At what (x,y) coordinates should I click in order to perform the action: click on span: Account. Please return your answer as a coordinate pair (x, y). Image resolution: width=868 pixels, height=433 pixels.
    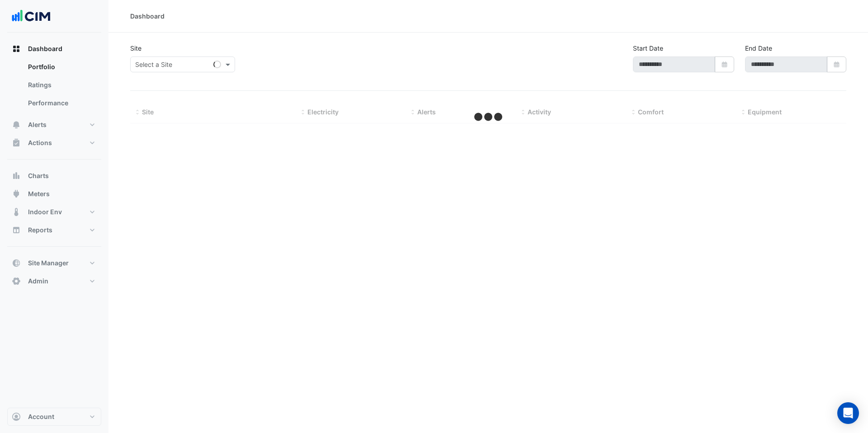
    Looking at the image, I should click on (41, 417).